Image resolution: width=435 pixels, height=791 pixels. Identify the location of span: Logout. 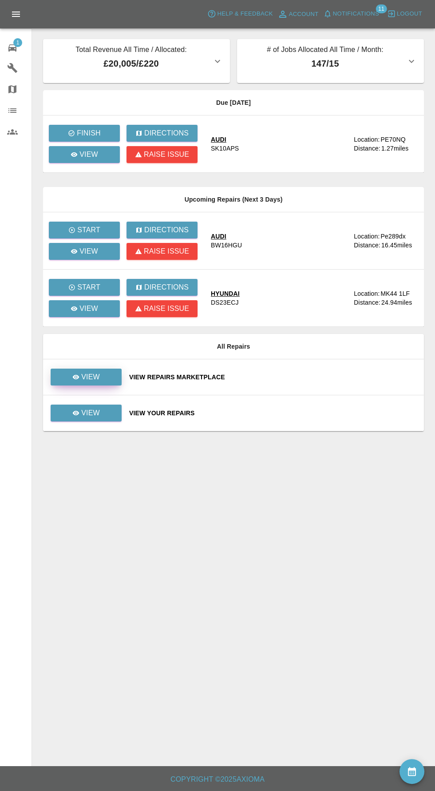
(409, 14).